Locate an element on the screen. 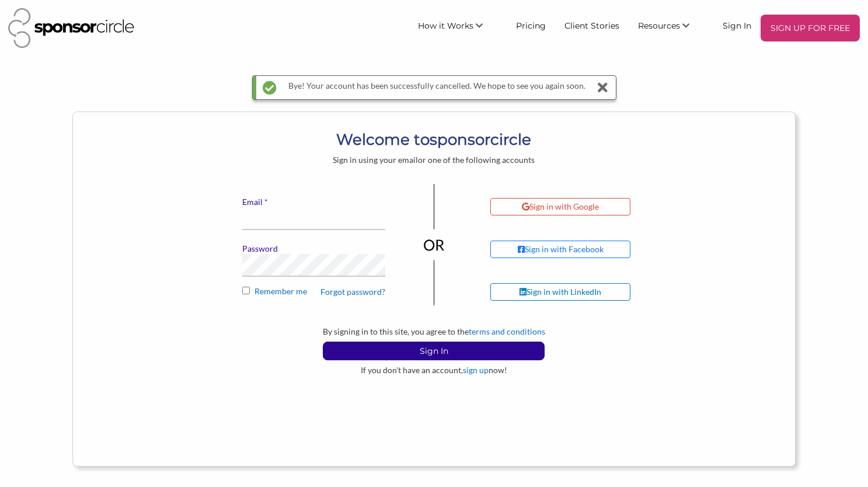 This screenshot has height=487, width=868. a: Sign In is located at coordinates (737, 25).